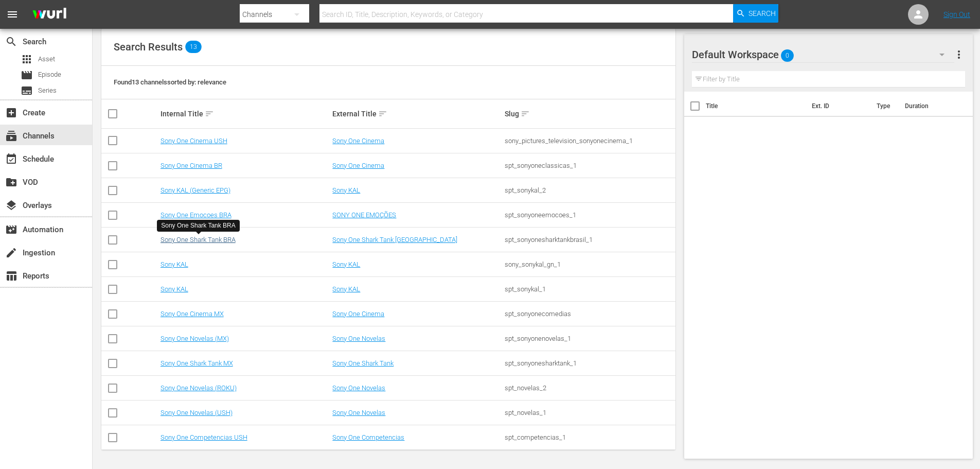  What do you see at coordinates (11, 230) in the screenshot?
I see `span: Automation` at bounding box center [11, 230].